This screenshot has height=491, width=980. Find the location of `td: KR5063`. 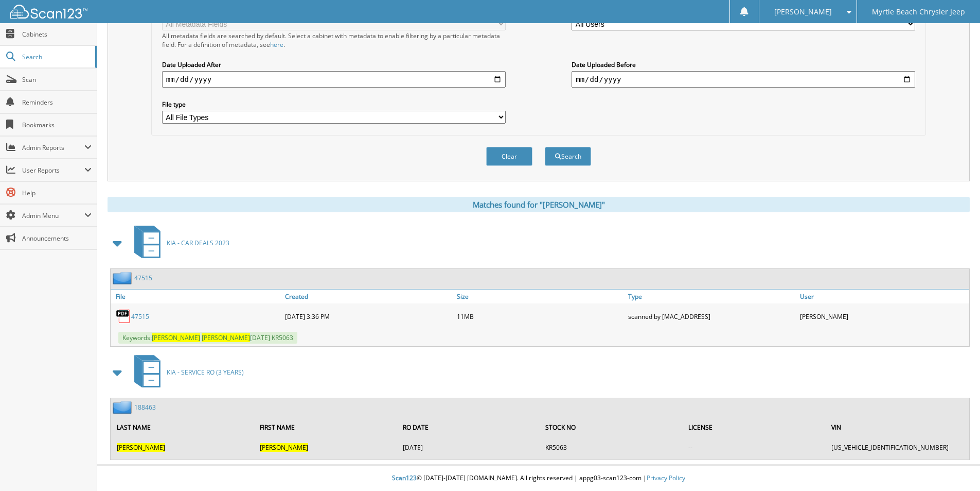

td: KR5063 is located at coordinates (611, 447).